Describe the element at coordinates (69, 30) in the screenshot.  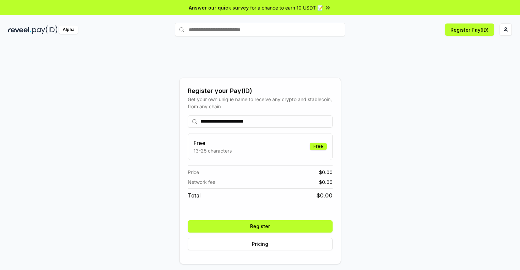
I see `div: Alpha` at that location.